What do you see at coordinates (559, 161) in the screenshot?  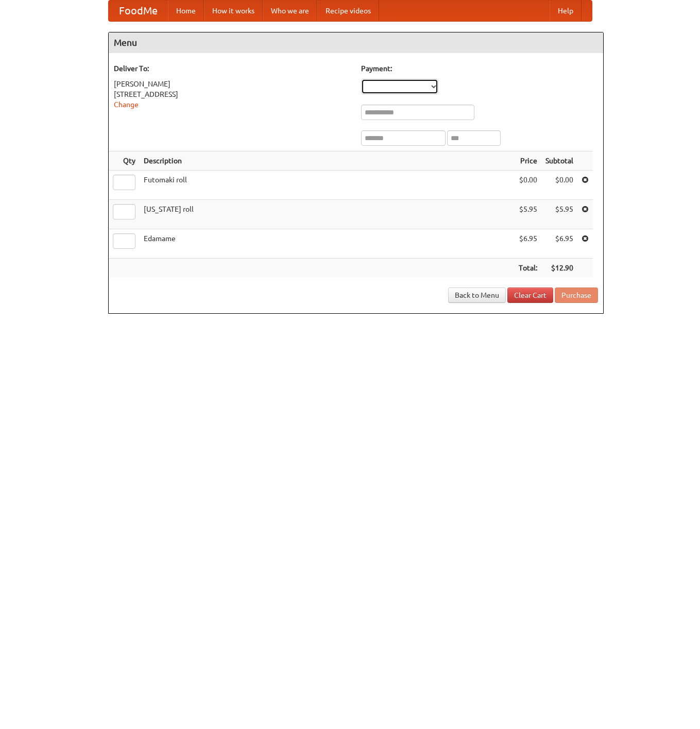 I see `th: Subtotal` at bounding box center [559, 161].